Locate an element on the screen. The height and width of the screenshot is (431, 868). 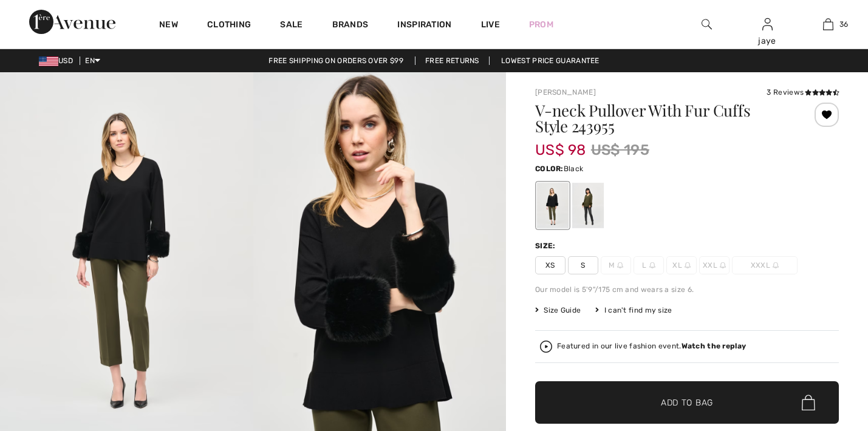
span: Color: is located at coordinates (549, 169).